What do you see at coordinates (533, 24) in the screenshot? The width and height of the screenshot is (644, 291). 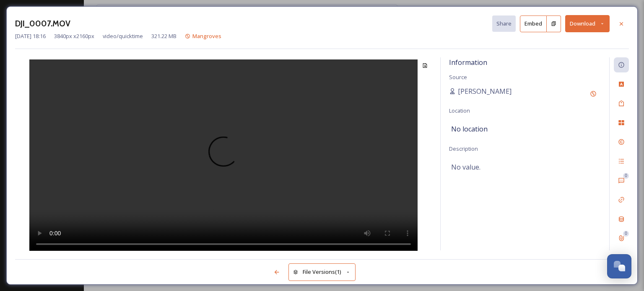 I see `button: Embed` at bounding box center [533, 24].